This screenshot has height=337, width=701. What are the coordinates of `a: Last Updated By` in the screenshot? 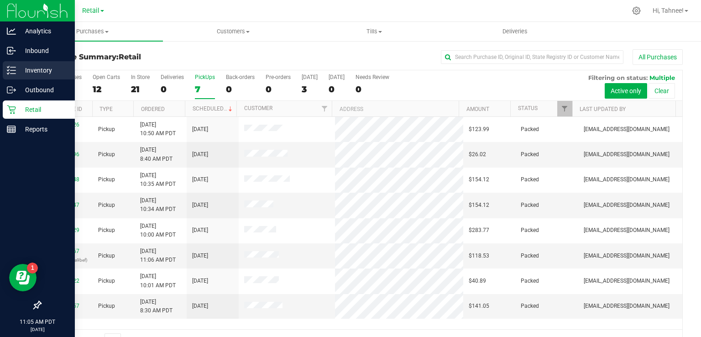 It's located at (602, 109).